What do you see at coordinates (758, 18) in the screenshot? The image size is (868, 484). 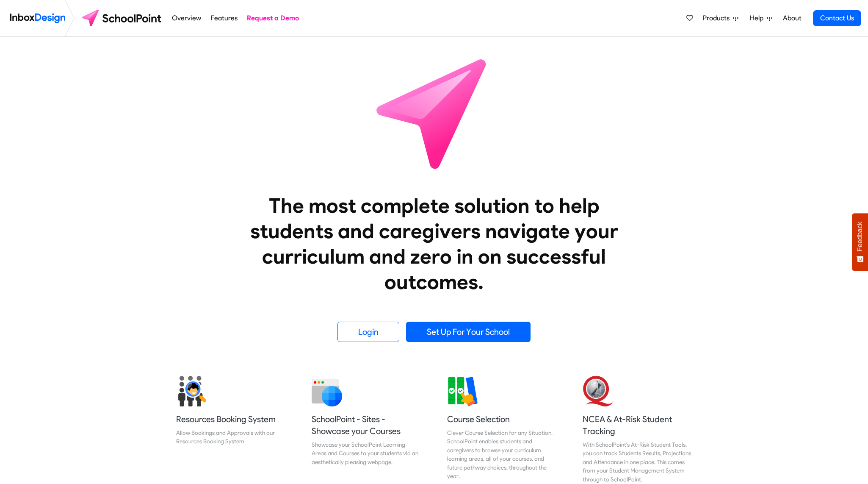 I see `span: Help` at bounding box center [758, 18].